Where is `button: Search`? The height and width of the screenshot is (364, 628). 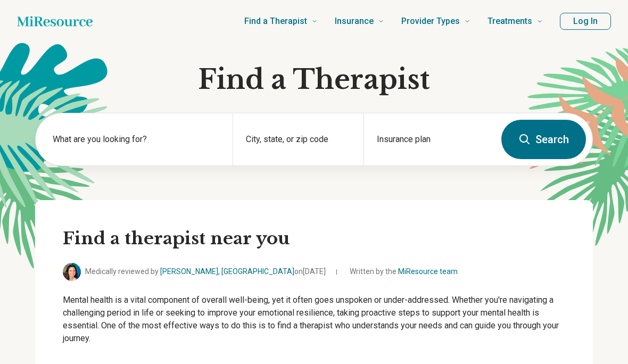
button: Search is located at coordinates (544, 139).